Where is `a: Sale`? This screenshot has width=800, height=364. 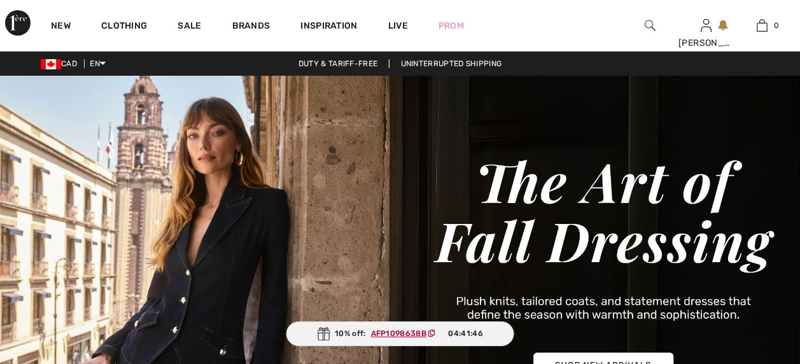 a: Sale is located at coordinates (189, 27).